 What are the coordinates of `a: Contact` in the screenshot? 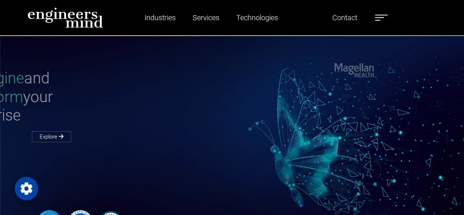 It's located at (345, 18).